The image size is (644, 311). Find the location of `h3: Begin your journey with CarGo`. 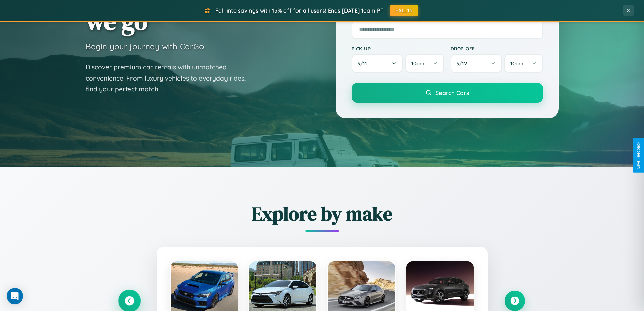

h3: Begin your journey with CarGo is located at coordinates (145, 46).